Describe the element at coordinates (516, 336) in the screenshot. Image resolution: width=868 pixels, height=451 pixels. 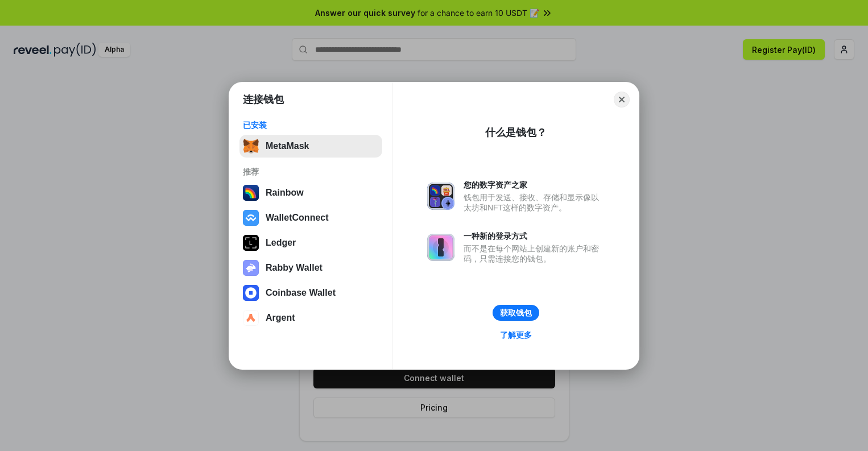
I see `div: 了解更多` at that location.